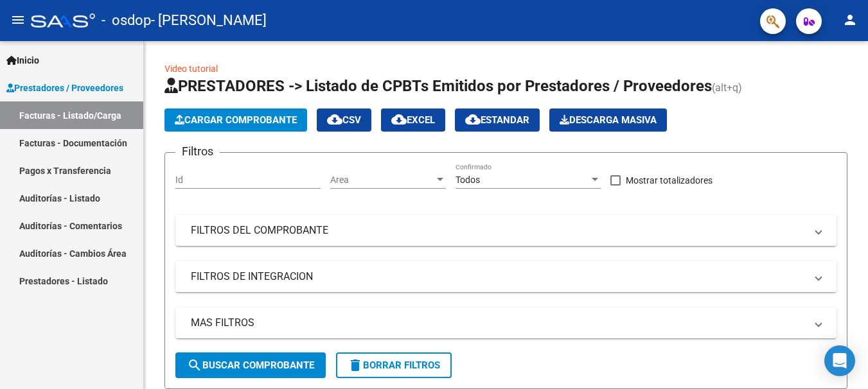 The width and height of the screenshot is (868, 389). Describe the element at coordinates (850, 20) in the screenshot. I see `mat-icon: person` at that location.